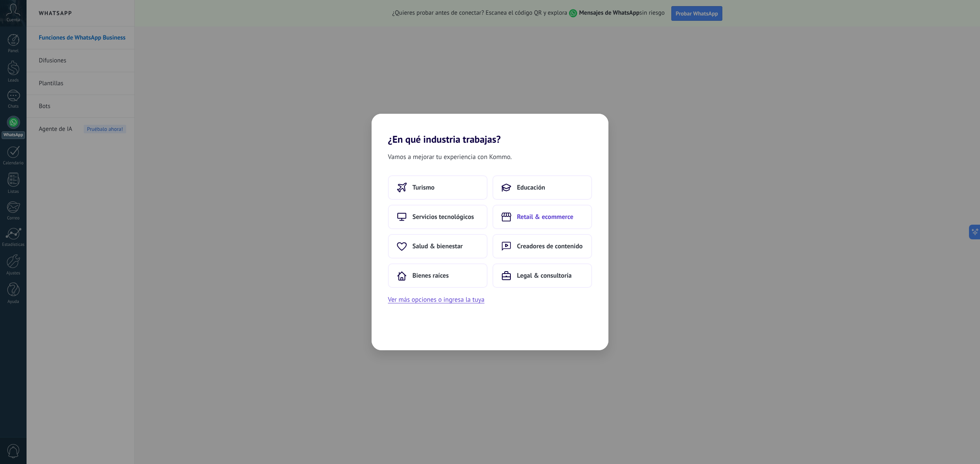  I want to click on span: Retail & ecommerce, so click(545, 217).